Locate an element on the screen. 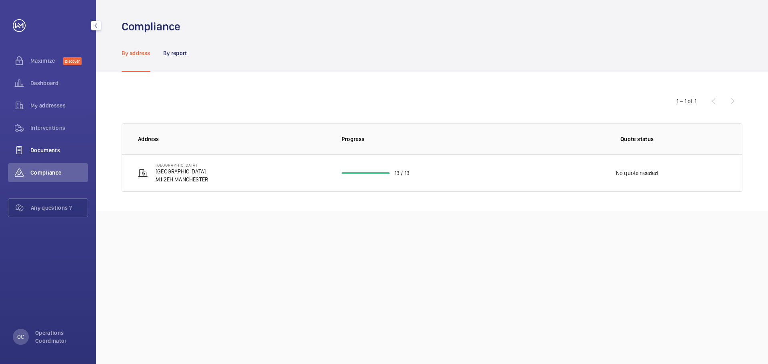 The image size is (768, 364). p: M1 2EH MANCHESTER is located at coordinates (182, 180).